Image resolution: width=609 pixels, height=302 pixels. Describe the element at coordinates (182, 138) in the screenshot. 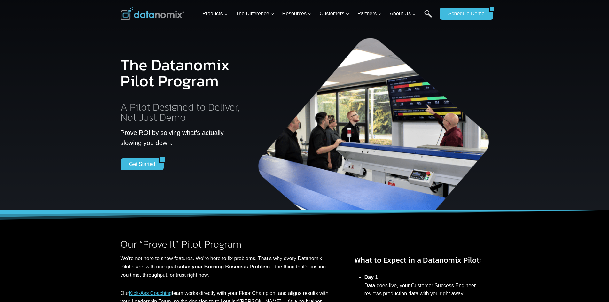

I see `p: Prove ROI by solving what’s actually slowing you down.` at that location.